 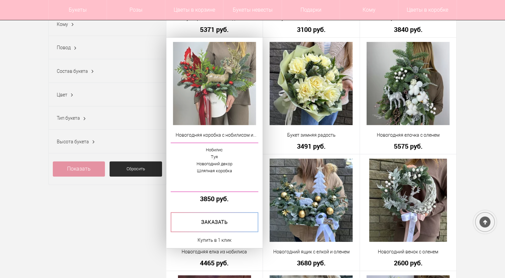 What do you see at coordinates (136, 169) in the screenshot?
I see `a: Сбросить` at bounding box center [136, 169].